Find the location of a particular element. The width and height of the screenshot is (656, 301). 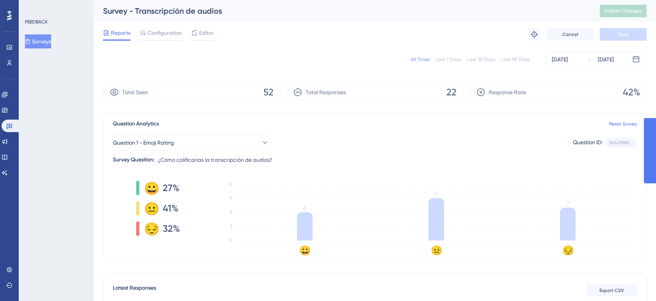

span: Publish Changes is located at coordinates (623, 11).